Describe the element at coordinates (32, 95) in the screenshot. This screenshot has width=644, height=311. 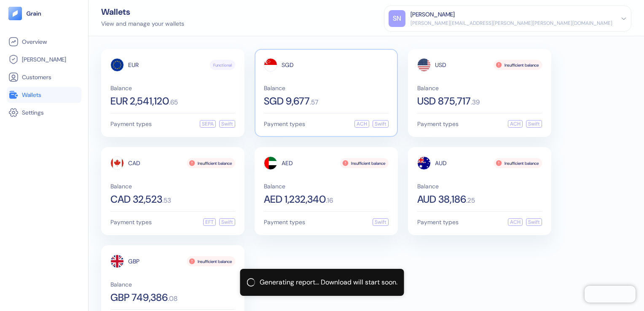
I see `span: Wallets` at that location.